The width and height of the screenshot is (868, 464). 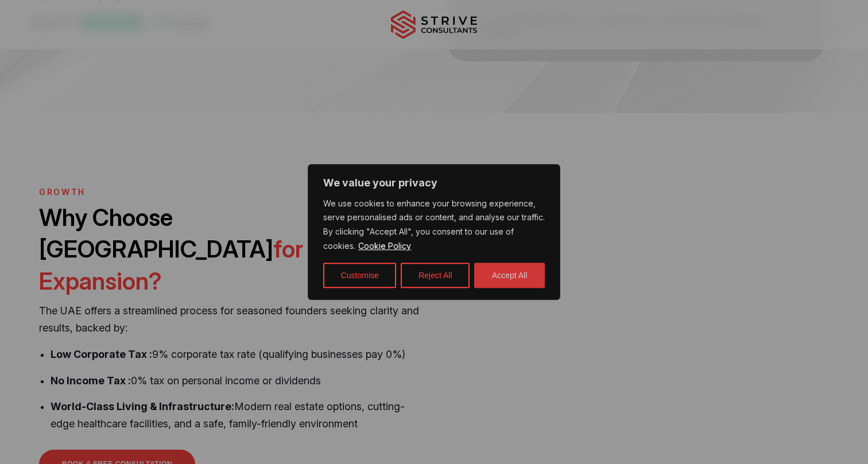 What do you see at coordinates (509, 275) in the screenshot?
I see `button: Accept All` at bounding box center [509, 275].